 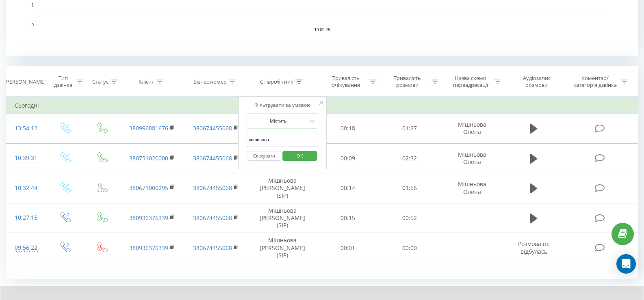 I want to click on div: Назва схеми переадресації, so click(x=470, y=81).